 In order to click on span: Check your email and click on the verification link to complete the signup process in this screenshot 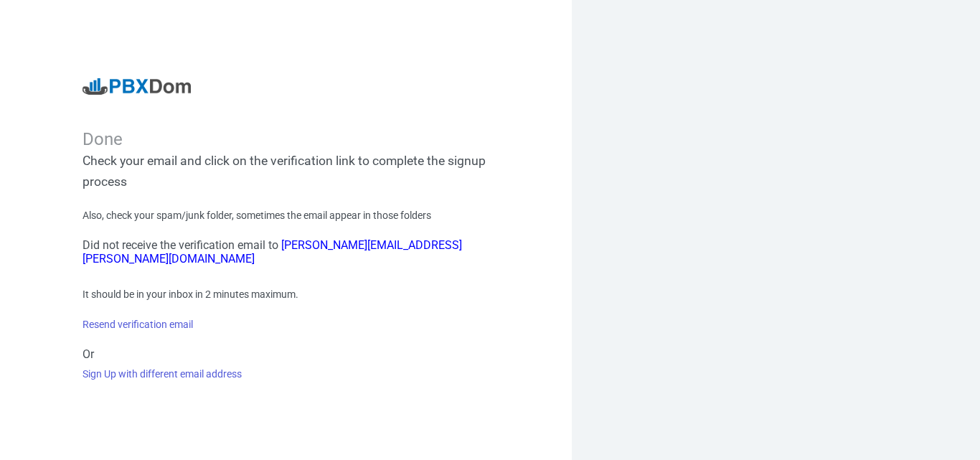, I will do `click(284, 171)`.